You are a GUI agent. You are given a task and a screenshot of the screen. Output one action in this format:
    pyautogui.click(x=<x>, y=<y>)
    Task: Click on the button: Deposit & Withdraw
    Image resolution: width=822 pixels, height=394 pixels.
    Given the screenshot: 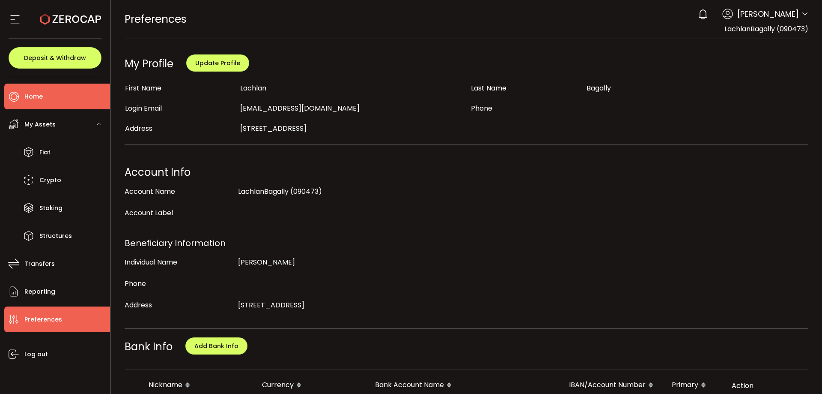 What is the action you would take?
    pyautogui.click(x=55, y=58)
    